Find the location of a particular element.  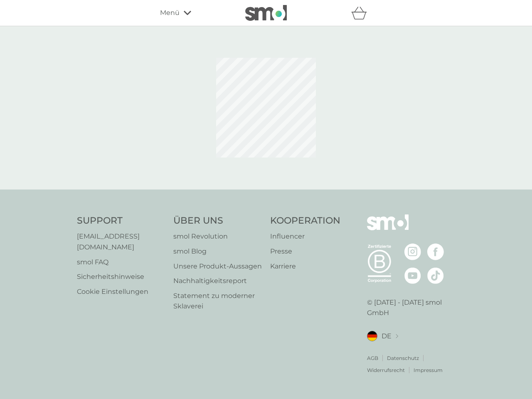

p: Unsere Produkt‑Aussagen is located at coordinates (218, 267).